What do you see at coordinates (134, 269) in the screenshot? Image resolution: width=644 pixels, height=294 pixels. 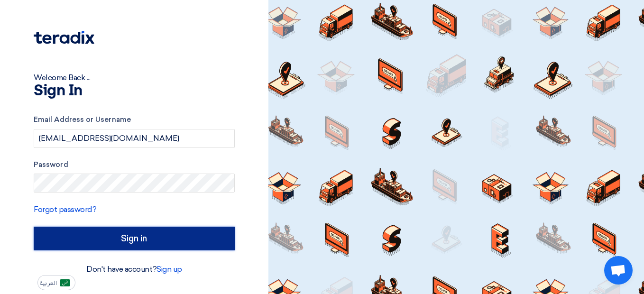 I see `div: Don't have account?` at bounding box center [134, 269].